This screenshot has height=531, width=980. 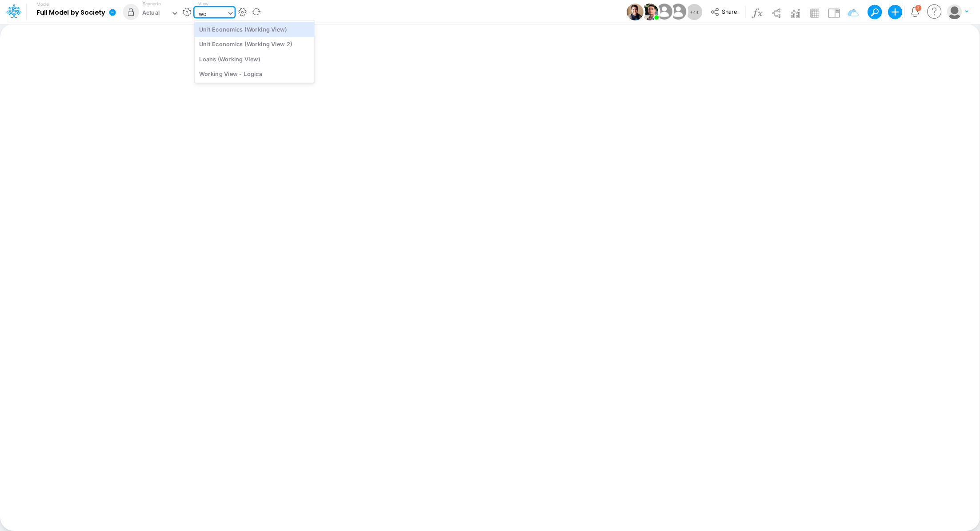 What do you see at coordinates (729, 11) in the screenshot?
I see `span: Share` at bounding box center [729, 11].